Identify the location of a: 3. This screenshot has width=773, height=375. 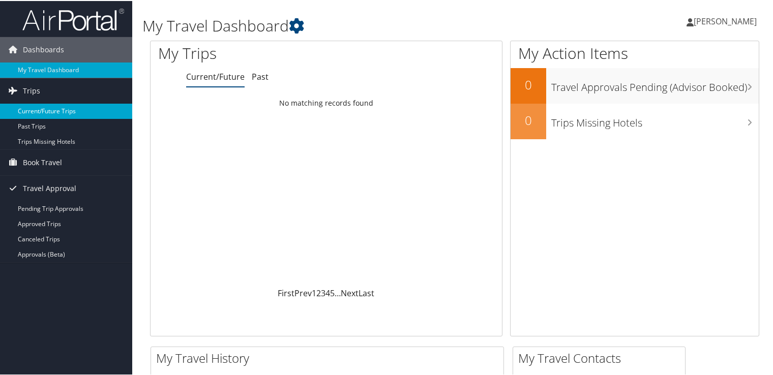
(323, 293).